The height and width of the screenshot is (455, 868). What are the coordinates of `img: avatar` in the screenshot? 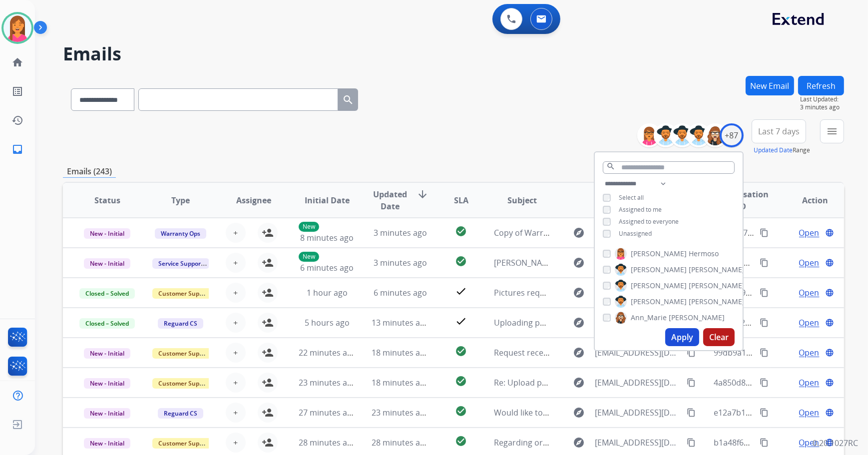 It's located at (18, 28).